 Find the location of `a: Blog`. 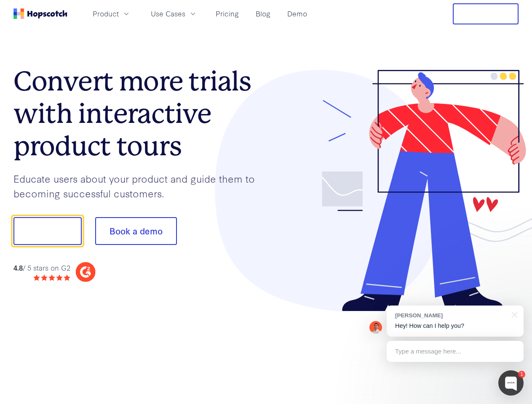

a: Blog is located at coordinates (263, 13).